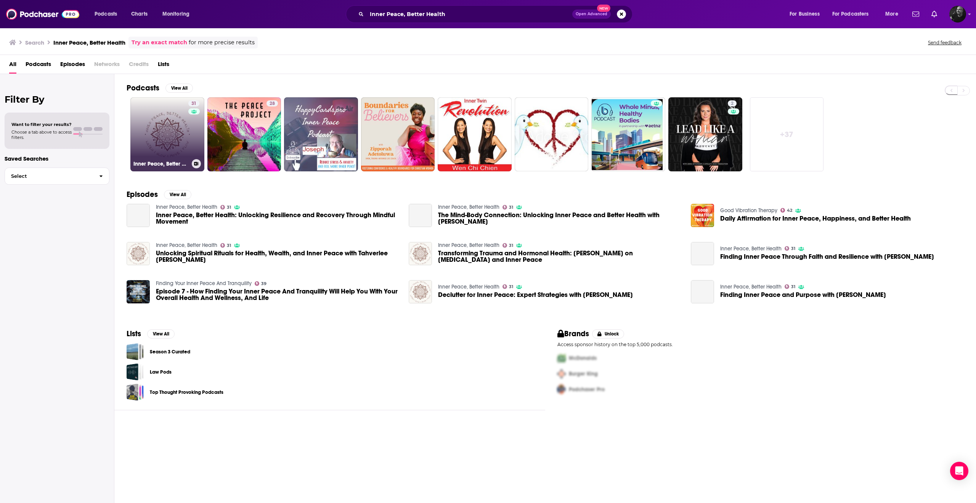  What do you see at coordinates (38, 66) in the screenshot?
I see `a: Podcasts` at bounding box center [38, 66].